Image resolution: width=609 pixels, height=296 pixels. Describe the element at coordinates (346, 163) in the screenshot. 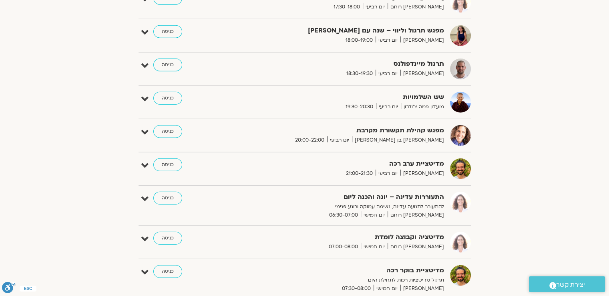

I see `strong: מדיטציית ערב רכה` at that location.